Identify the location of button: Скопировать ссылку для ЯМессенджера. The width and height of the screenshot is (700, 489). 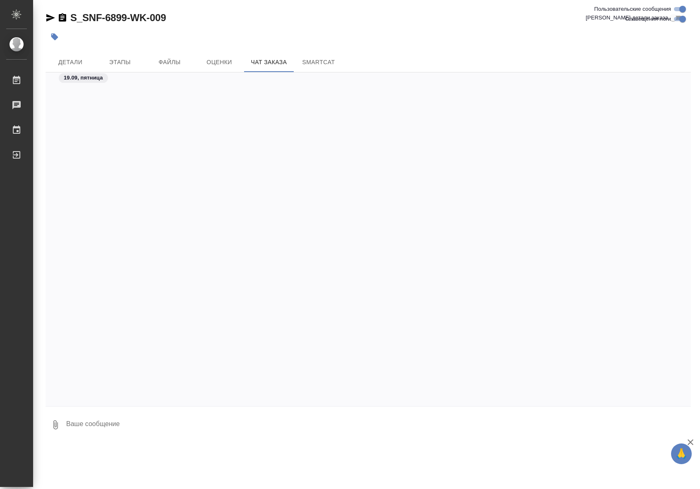
(50, 18).